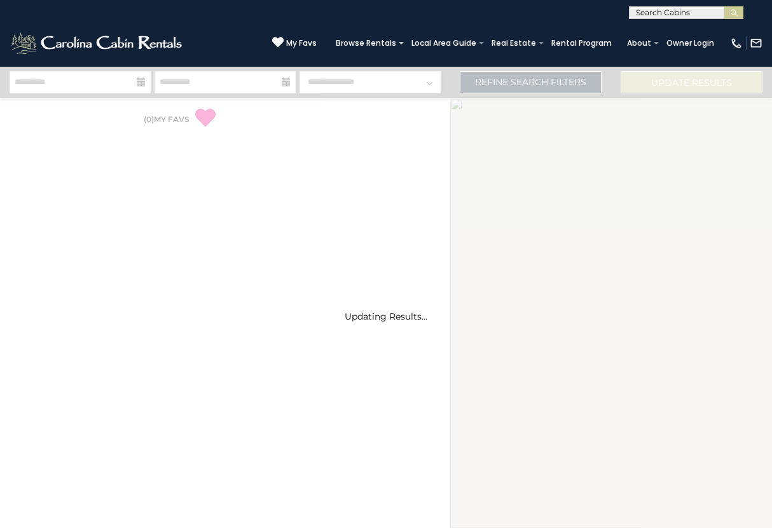 The image size is (772, 528). What do you see at coordinates (581, 43) in the screenshot?
I see `a: Rental Program` at bounding box center [581, 43].